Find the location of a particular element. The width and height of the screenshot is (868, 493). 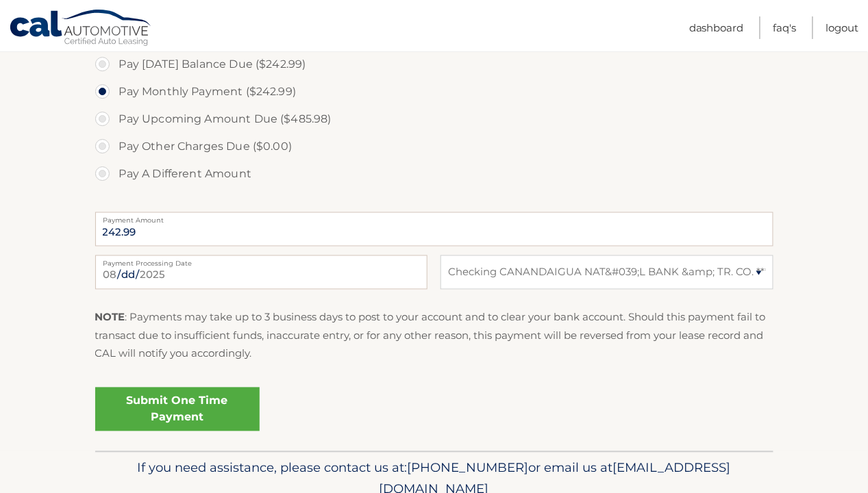

label: Pay Other Charges Due ($0.00) is located at coordinates (434, 147).